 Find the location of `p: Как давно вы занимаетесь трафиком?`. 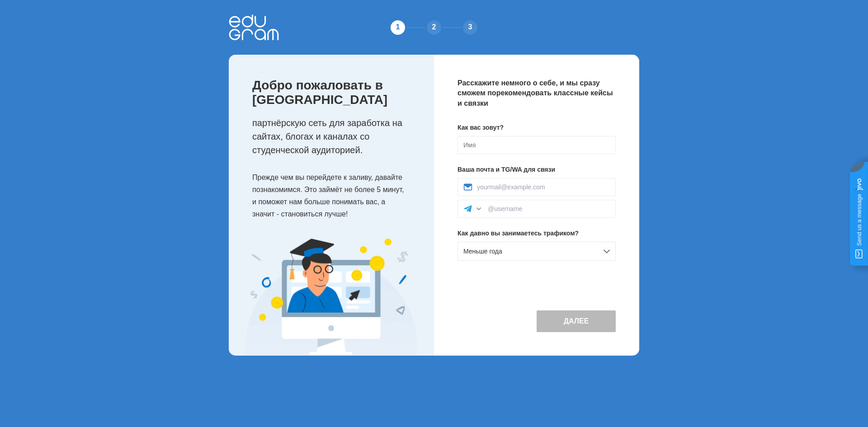

p: Как давно вы занимаетесь трафиком? is located at coordinates (536, 233).